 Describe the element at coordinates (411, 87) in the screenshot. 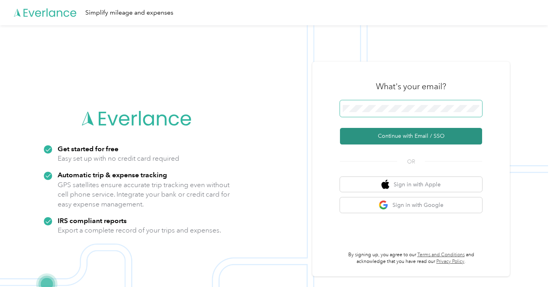

I see `h3: What's your email?` at that location.